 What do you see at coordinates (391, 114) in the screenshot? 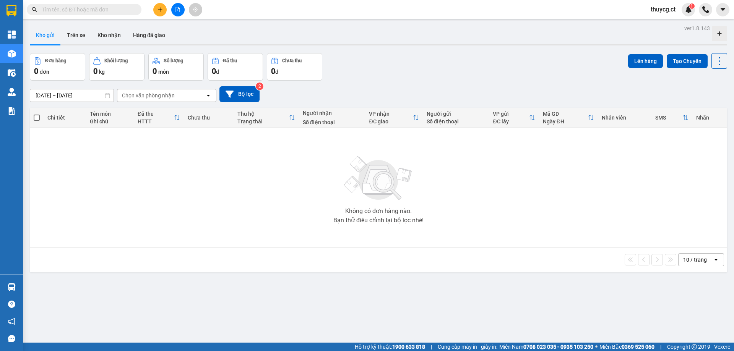
I see `div: VP nhận` at bounding box center [391, 114].